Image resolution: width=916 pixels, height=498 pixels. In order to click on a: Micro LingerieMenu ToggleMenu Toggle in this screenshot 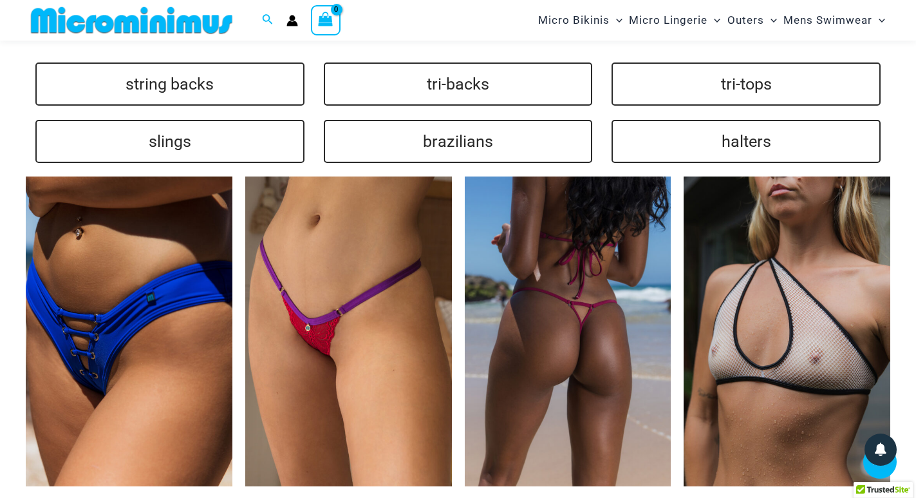, I will do `click(675, 20)`.